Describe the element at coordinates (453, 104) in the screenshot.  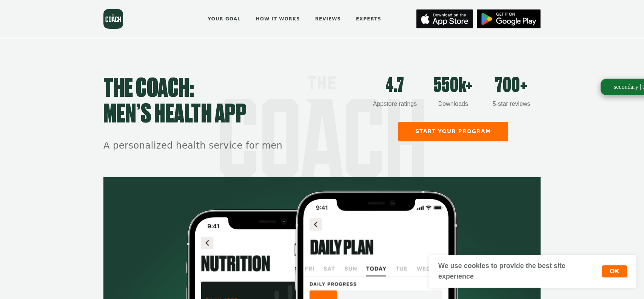
I see `div: Downloads` at that location.